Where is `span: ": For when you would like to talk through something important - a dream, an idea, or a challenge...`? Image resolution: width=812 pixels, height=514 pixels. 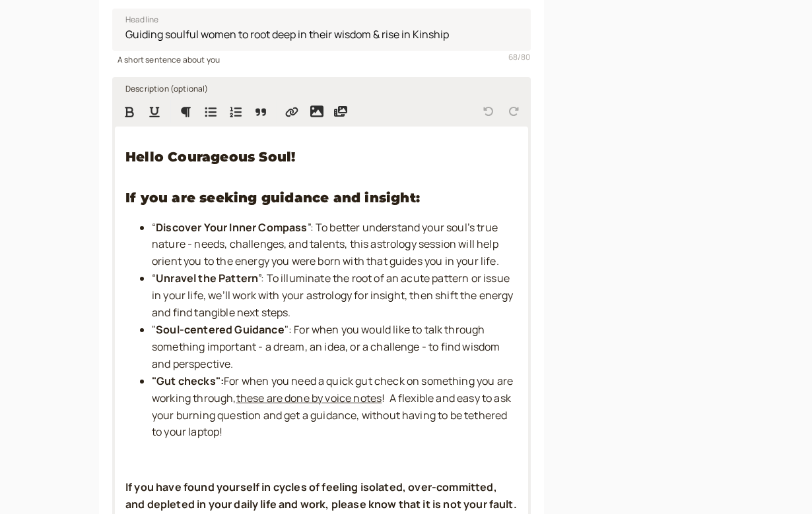 span: ": For when you would like to talk through something important - a dream, an idea, or a challenge... is located at coordinates (327, 347).